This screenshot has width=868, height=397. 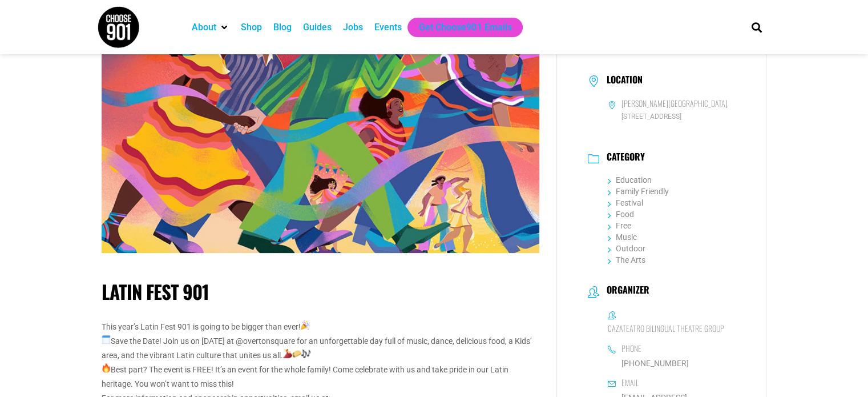 What do you see at coordinates (320, 292) in the screenshot?
I see `h1: Latin Fest 901` at bounding box center [320, 292].